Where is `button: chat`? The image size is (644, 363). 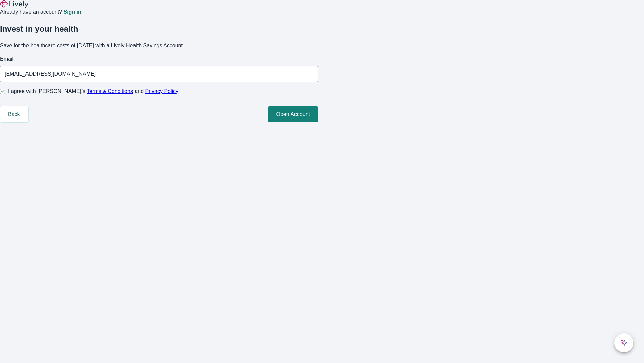
button: chat is located at coordinates (624, 343).